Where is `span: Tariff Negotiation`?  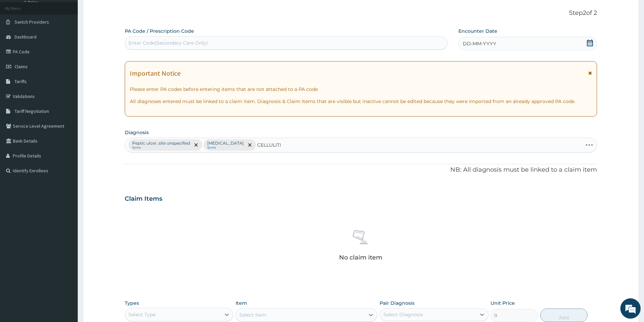
span: Tariff Negotiation is located at coordinates (32, 111).